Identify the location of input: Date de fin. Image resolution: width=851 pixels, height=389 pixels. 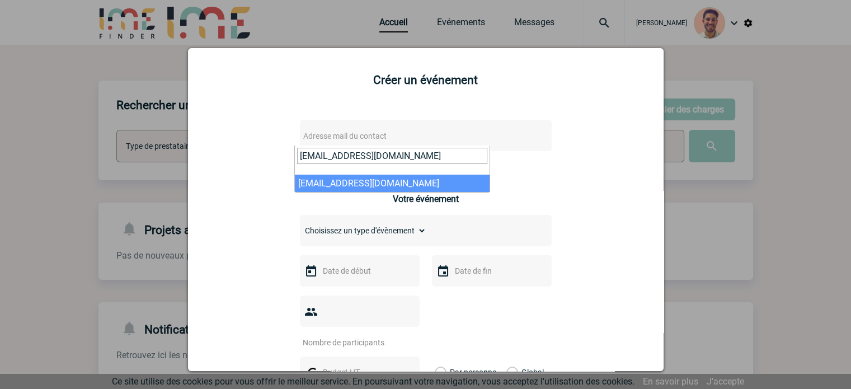
(491, 271).